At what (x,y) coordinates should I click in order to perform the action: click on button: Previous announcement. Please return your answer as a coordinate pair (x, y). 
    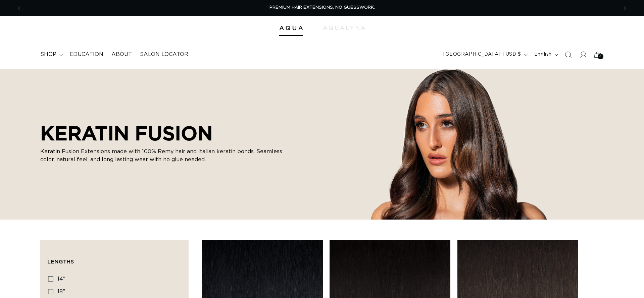
    Looking at the image, I should click on (19, 8).